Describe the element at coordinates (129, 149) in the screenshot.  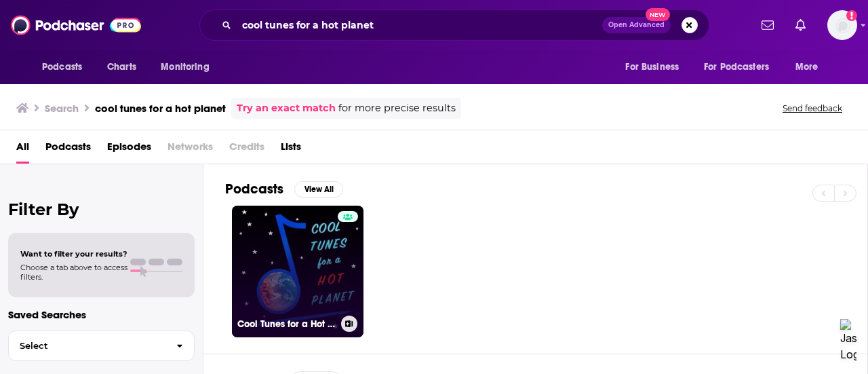
I see `span: Episodes` at that location.